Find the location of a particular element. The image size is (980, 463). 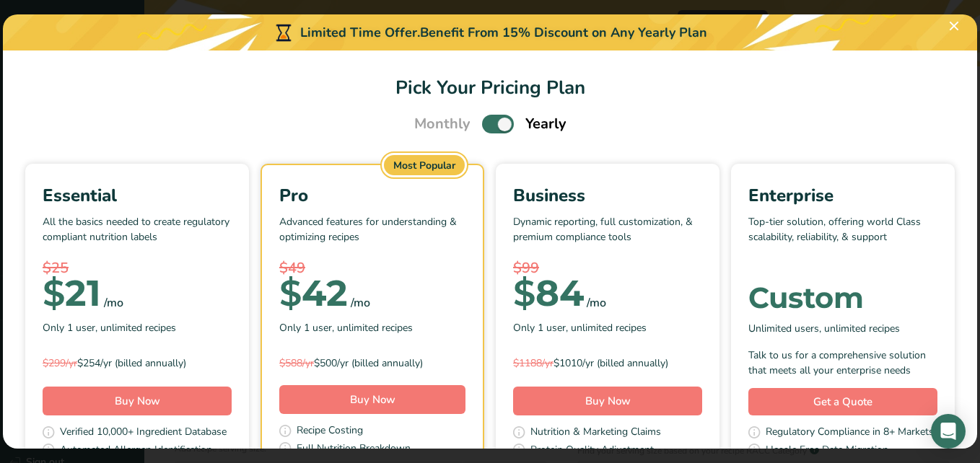

div: Essential is located at coordinates (137, 195).